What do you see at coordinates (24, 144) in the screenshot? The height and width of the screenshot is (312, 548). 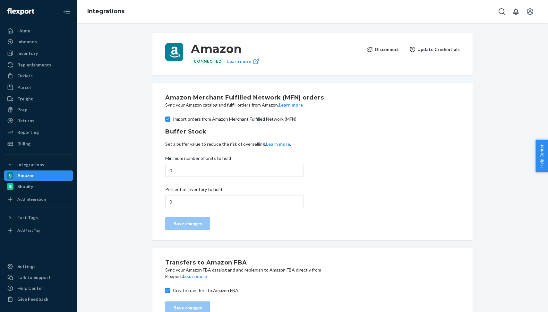 I see `div: Billing` at bounding box center [24, 144].